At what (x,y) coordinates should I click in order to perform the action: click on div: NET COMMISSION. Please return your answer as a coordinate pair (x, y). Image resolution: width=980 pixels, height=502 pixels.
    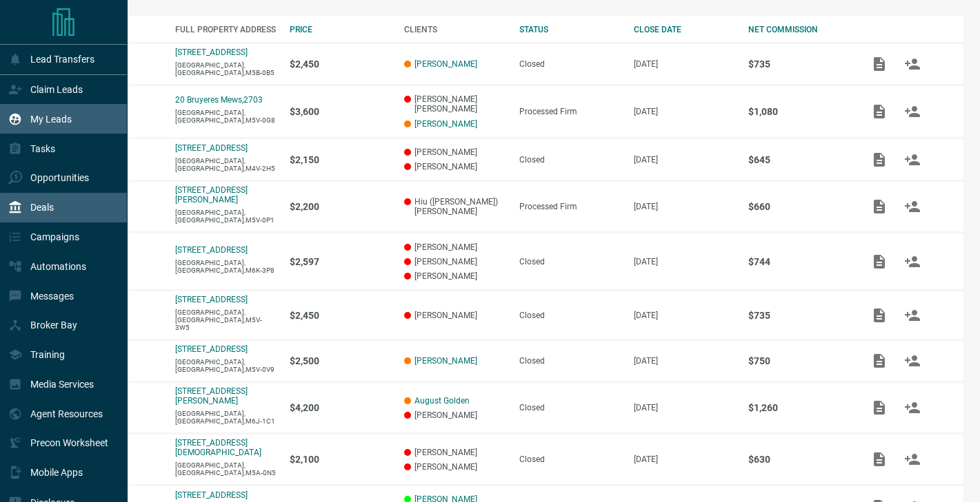
    Looking at the image, I should click on (799, 29).